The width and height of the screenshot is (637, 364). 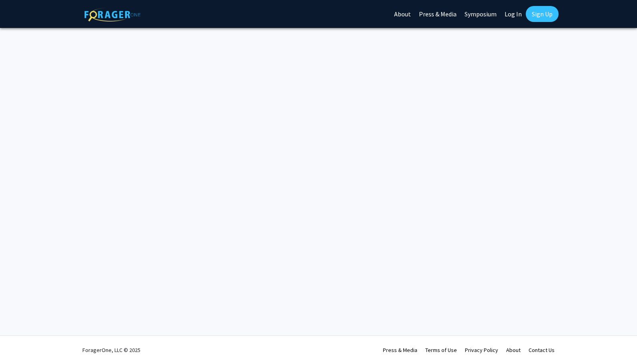 I want to click on div: ForagerOne, LLC © 2025, so click(x=111, y=350).